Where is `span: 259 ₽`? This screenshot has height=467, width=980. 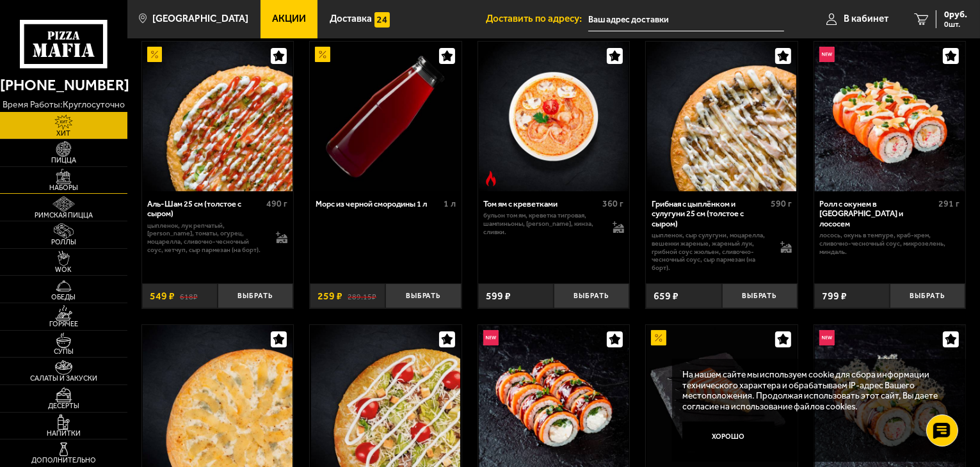 span: 259 ₽ is located at coordinates (330, 296).